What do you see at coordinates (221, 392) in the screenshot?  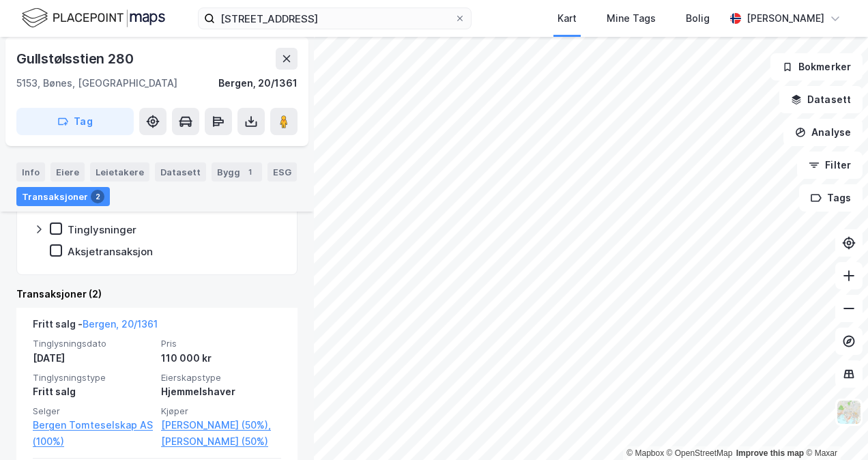 I see `div: Hjemmelshaver` at bounding box center [221, 392].